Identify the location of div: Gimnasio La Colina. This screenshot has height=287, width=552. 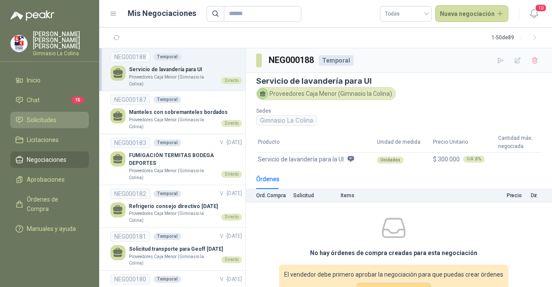
(286, 120).